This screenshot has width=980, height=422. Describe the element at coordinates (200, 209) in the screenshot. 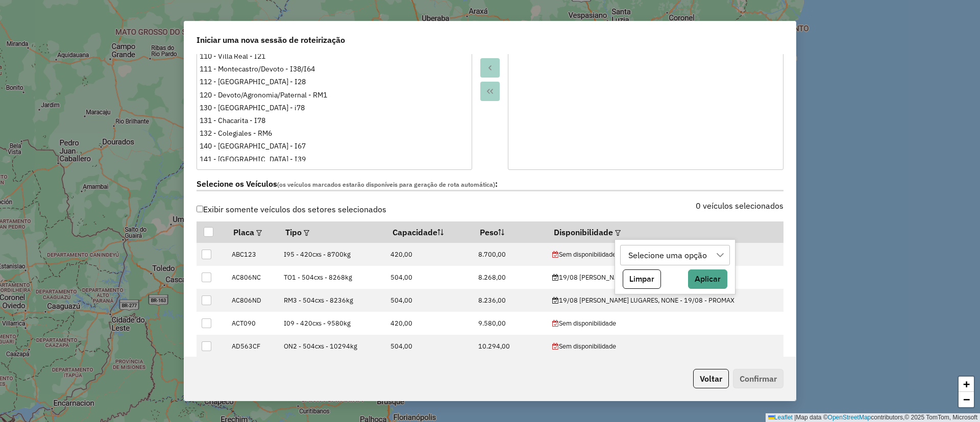

I see `input: Exibir somente veículos dos setores selecionados` at that location.